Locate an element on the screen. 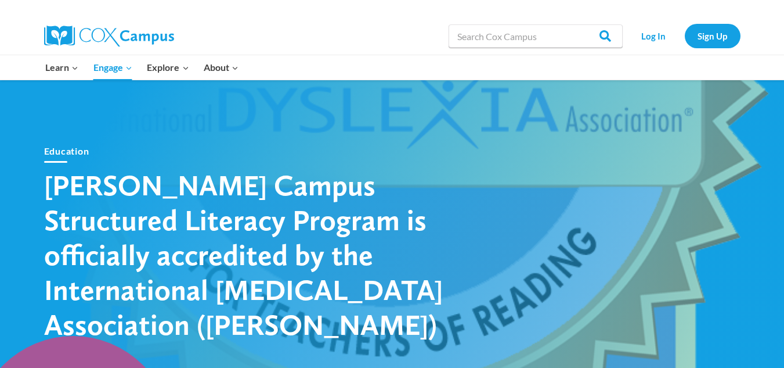 This screenshot has width=784, height=368. nav: Primary Navigation is located at coordinates (142, 67).